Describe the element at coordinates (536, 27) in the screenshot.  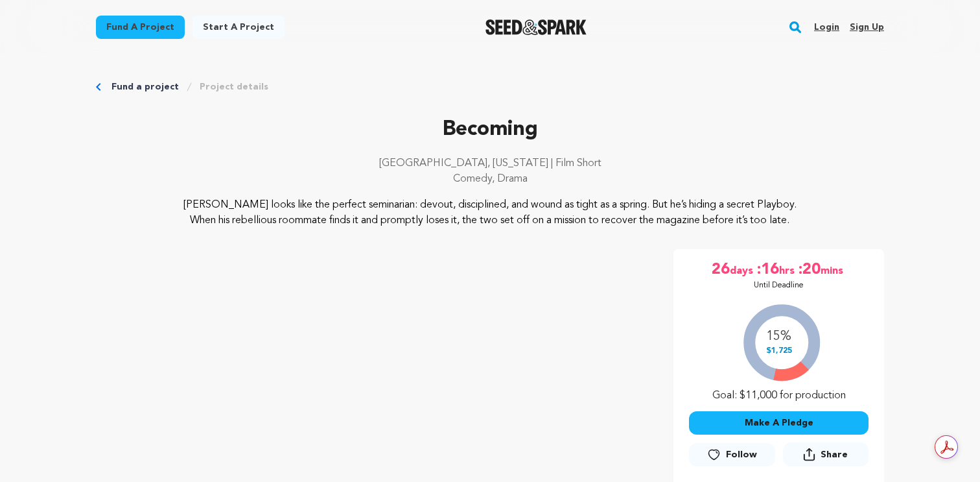
I see `a: Seed&Spark Homepage` at that location.